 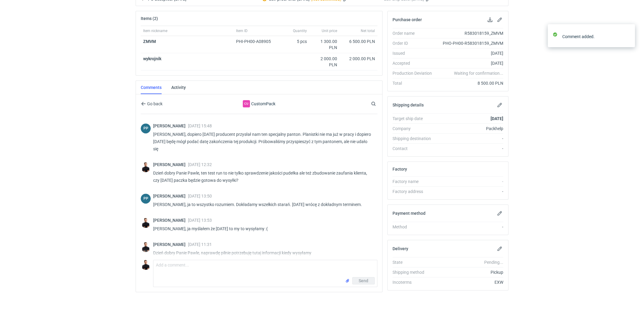 I want to click on div: 6 500.00 PLN, so click(x=358, y=41).